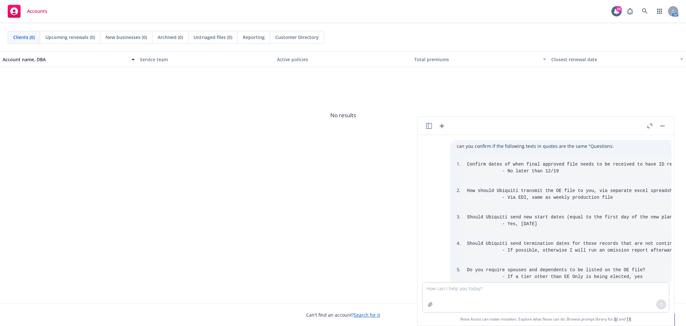 The width and height of the screenshot is (686, 326). I want to click on a: Search for it, so click(367, 314).